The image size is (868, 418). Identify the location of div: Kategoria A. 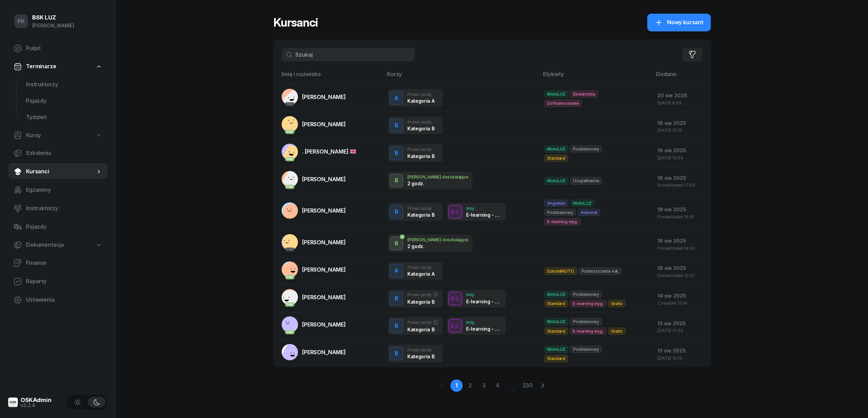
(420, 274).